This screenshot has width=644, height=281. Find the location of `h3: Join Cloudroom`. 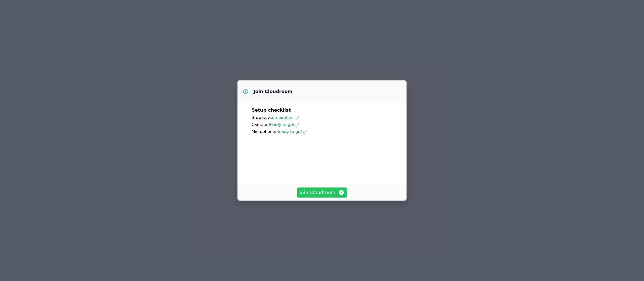

h3: Join Cloudroom is located at coordinates (273, 91).